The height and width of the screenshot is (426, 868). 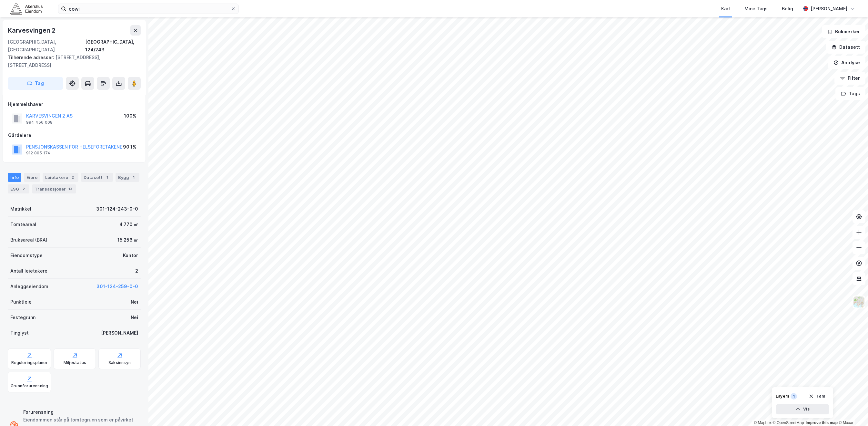 What do you see at coordinates (787, 9) in the screenshot?
I see `div: Bolig` at bounding box center [787, 9].